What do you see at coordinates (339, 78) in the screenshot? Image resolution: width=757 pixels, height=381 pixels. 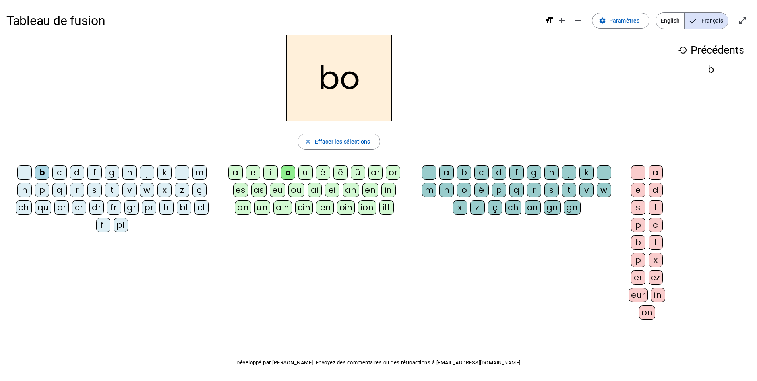 I see `h2: bo` at bounding box center [339, 78].